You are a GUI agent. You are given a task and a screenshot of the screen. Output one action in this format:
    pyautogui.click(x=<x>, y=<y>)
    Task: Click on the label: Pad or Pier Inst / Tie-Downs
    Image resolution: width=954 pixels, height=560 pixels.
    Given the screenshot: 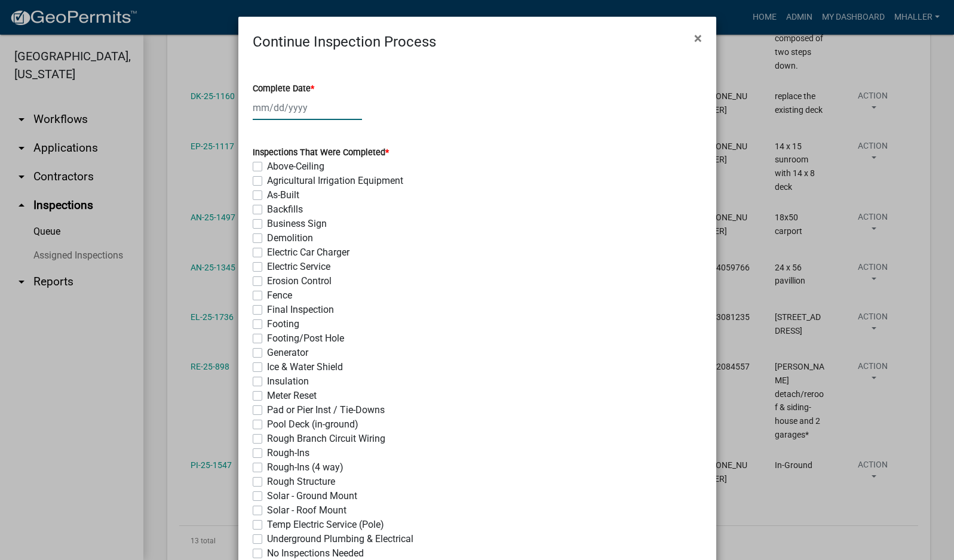 What is the action you would take?
    pyautogui.click(x=326, y=411)
    